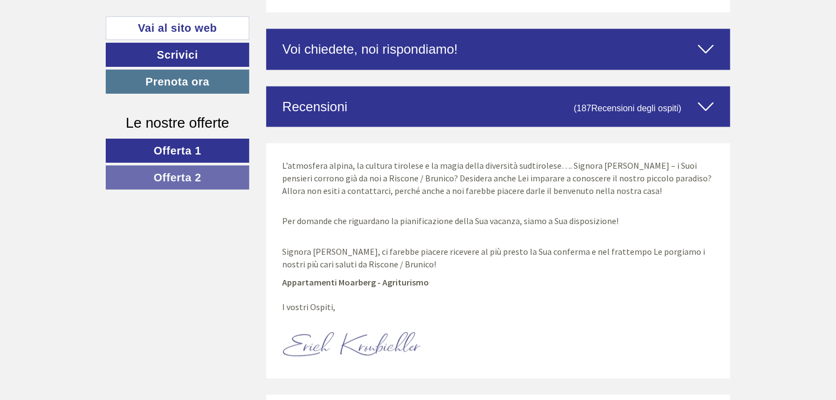 This screenshot has height=400, width=836. Describe the element at coordinates (352, 344) in the screenshot. I see `img: image` at that location.